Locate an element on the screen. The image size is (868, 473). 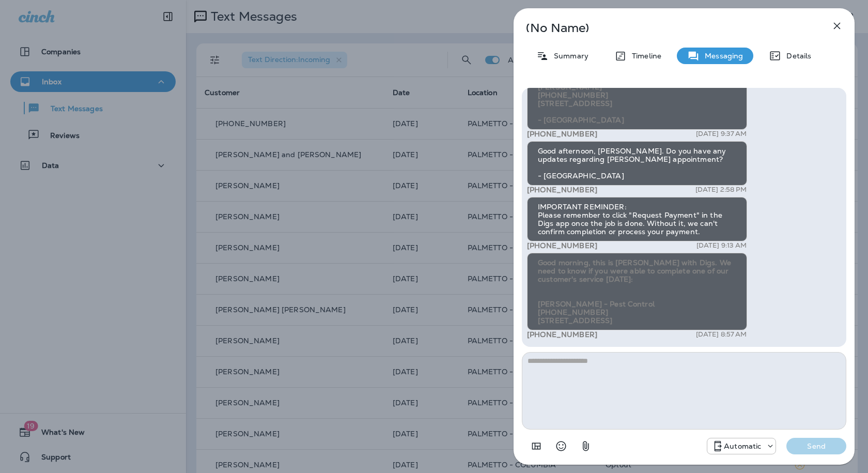
p: Automatic is located at coordinates (743, 446).